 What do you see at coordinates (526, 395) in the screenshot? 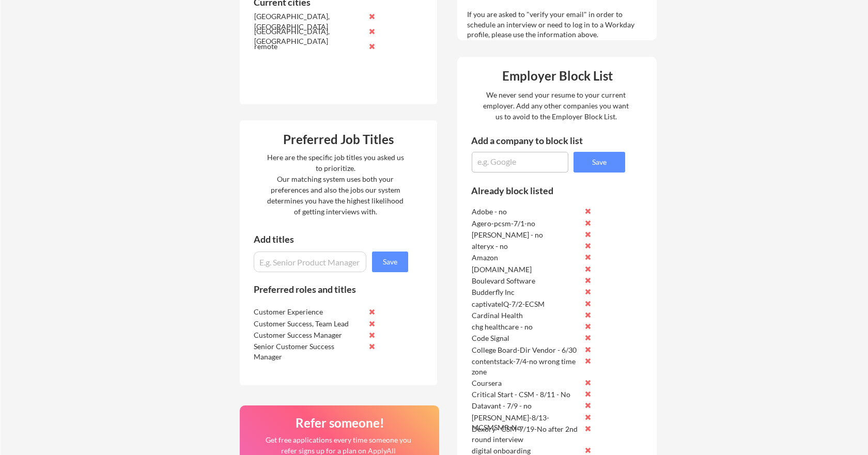
I see `div: Critical Start - CSM - 8/11 - No` at bounding box center [526, 395].